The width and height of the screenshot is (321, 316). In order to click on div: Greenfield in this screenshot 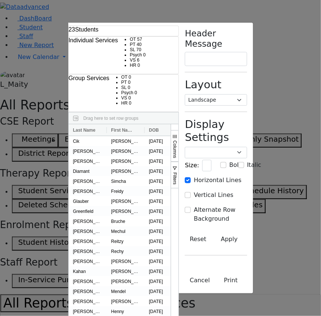, I will do `click(88, 211)`.